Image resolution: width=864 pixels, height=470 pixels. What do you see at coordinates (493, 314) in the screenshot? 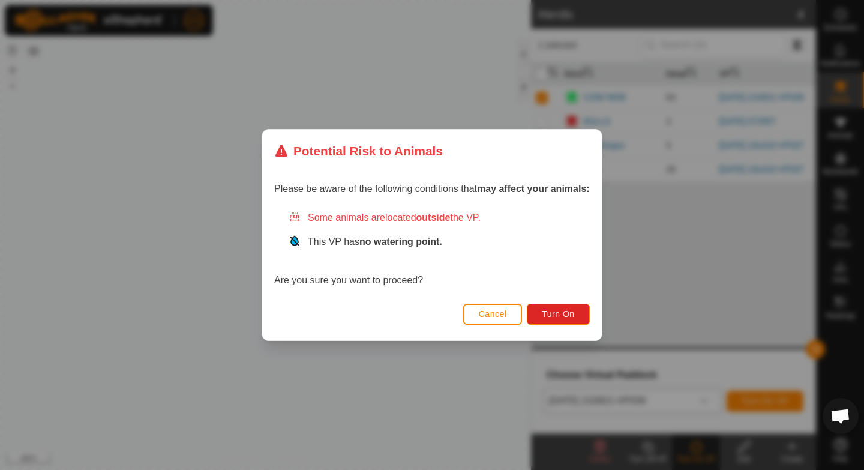
I see `span: Cancel` at bounding box center [493, 314].